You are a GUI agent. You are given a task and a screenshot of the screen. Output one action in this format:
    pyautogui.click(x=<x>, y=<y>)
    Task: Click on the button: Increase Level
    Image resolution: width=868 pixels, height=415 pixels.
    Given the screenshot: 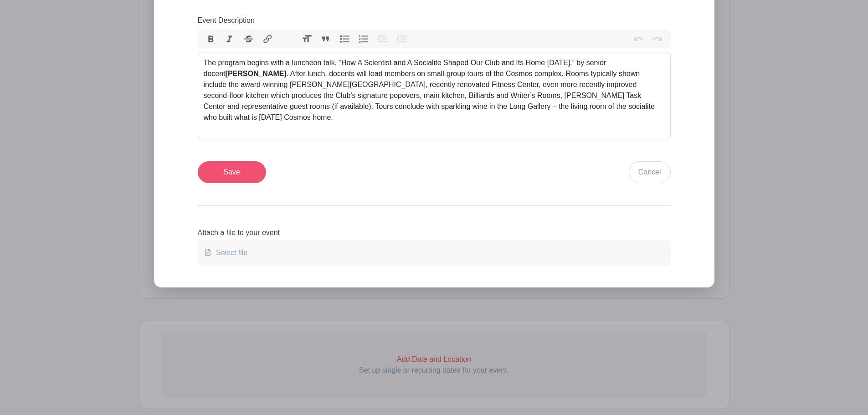 What is the action you would take?
    pyautogui.click(x=402, y=39)
    